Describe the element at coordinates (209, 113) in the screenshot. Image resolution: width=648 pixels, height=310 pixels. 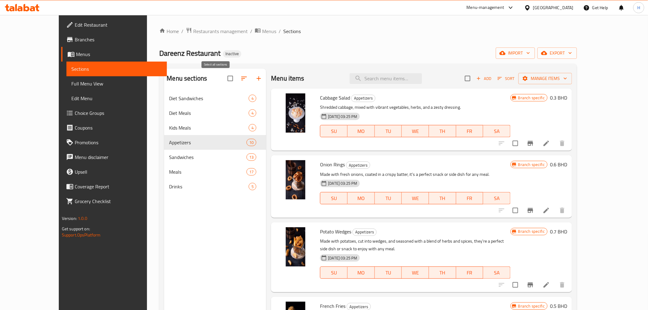
I see `span: Diet Meals` at that location.